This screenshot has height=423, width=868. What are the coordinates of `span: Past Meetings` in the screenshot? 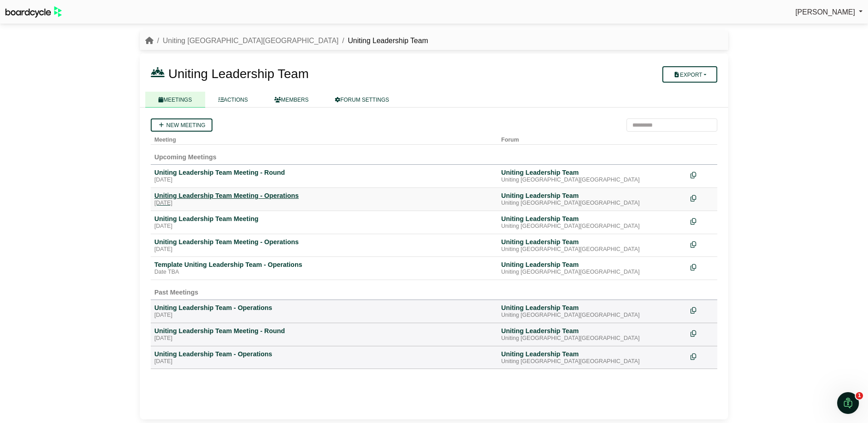 It's located at (176, 293).